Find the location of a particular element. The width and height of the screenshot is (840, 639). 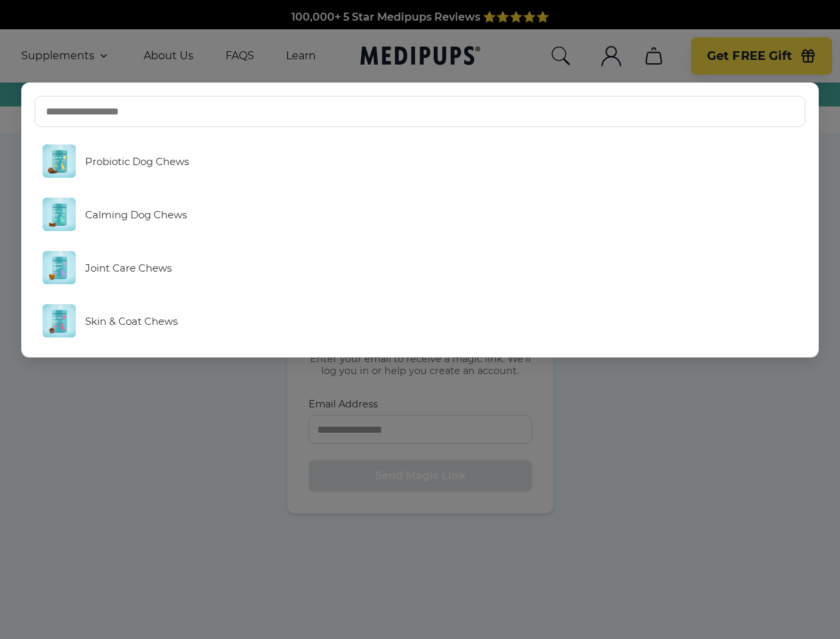

a: Probiotic Dog Chews is located at coordinates (420, 161).